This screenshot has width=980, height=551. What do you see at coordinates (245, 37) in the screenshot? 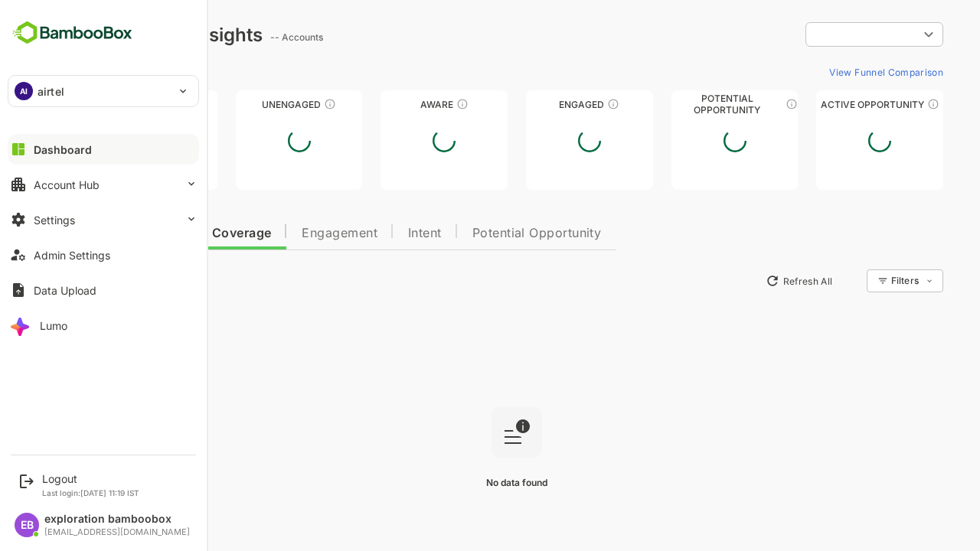
I see `ag: -- Accounts` at bounding box center [245, 37].